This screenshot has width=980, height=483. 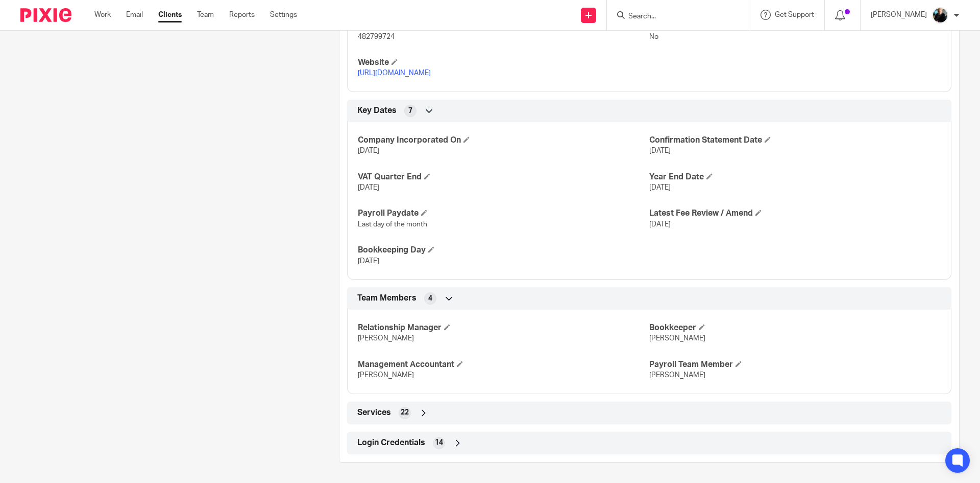 What do you see at coordinates (283, 15) in the screenshot?
I see `a: Settings` at bounding box center [283, 15].